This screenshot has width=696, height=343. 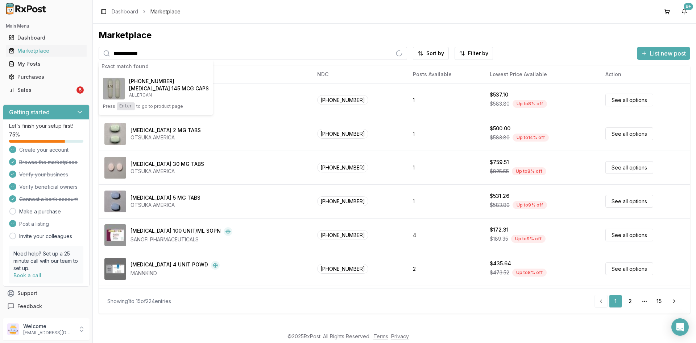 What do you see at coordinates (474, 53) in the screenshot?
I see `button: Filter by` at bounding box center [474, 53].